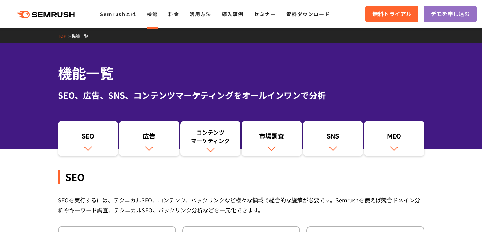  I want to click on a: セミナー, so click(265, 14).